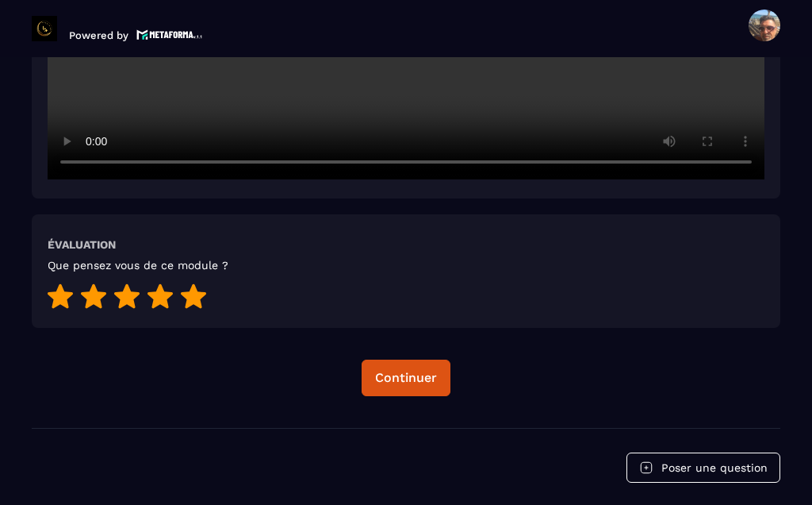 This screenshot has width=812, height=505. I want to click on p: Powered by, so click(99, 35).